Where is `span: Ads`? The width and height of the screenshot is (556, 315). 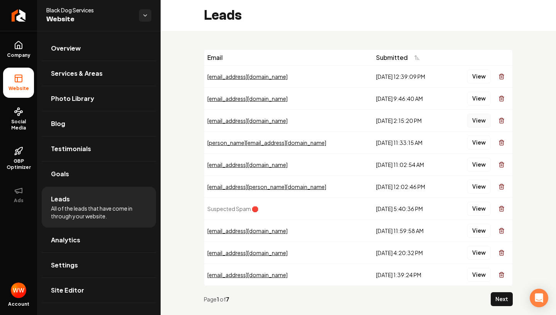 span: Ads is located at coordinates (19, 201).